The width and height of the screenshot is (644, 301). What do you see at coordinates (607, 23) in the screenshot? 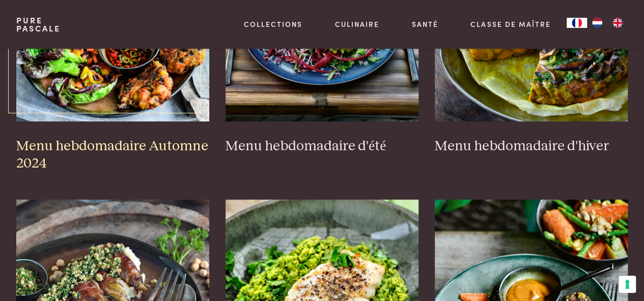
I see `ul: Language list` at bounding box center [607, 23].